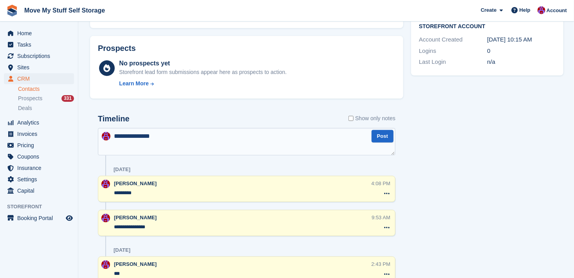 This screenshot has width=574, height=278. I want to click on span: Insurance, so click(41, 168).